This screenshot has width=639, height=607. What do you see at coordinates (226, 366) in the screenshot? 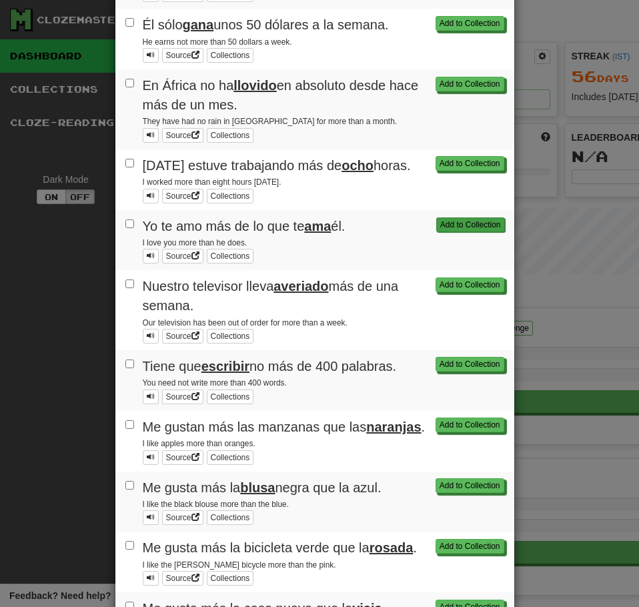
I see `u: escribir` at bounding box center [226, 366].